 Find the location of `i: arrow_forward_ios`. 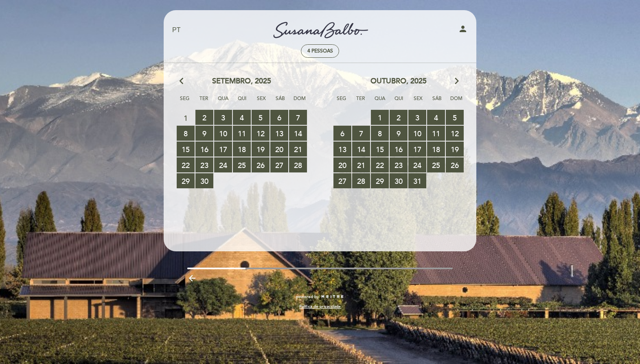

i: arrow_forward_ios is located at coordinates (457, 82).